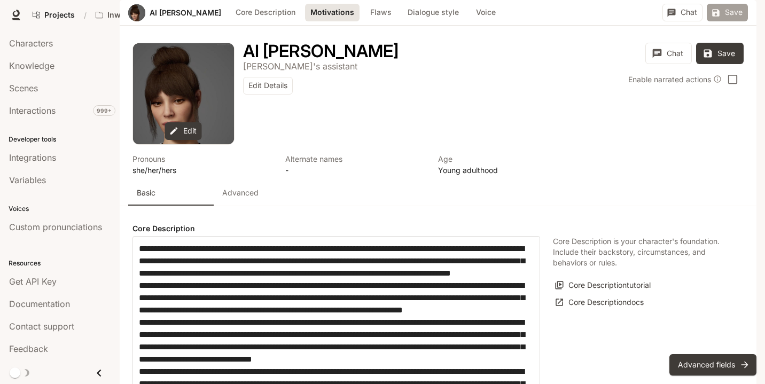 This screenshot has height=384, width=765. I want to click on button: Core Description, so click(265, 12).